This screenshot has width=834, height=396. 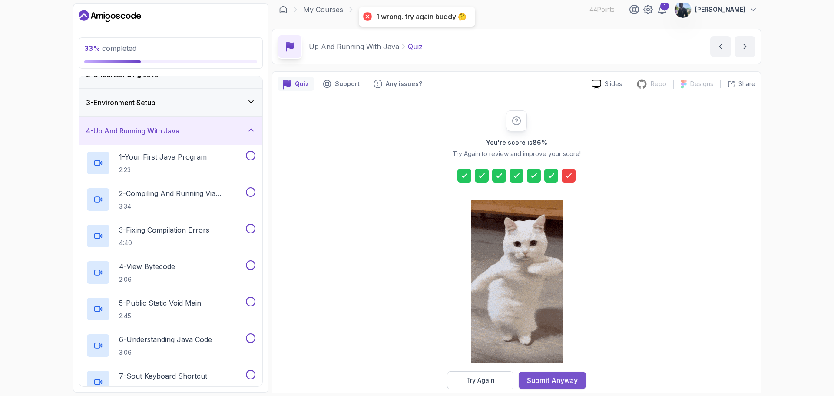 I want to click on div: Try Again, so click(x=481, y=380).